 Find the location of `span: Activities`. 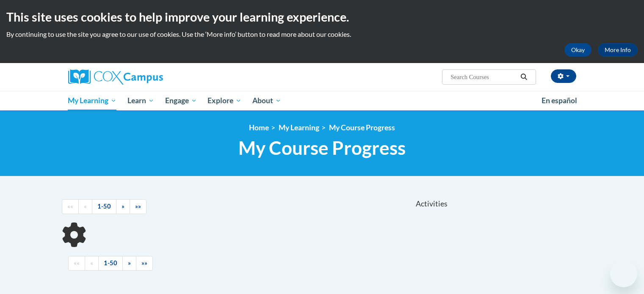

span: Activities is located at coordinates (431, 204).